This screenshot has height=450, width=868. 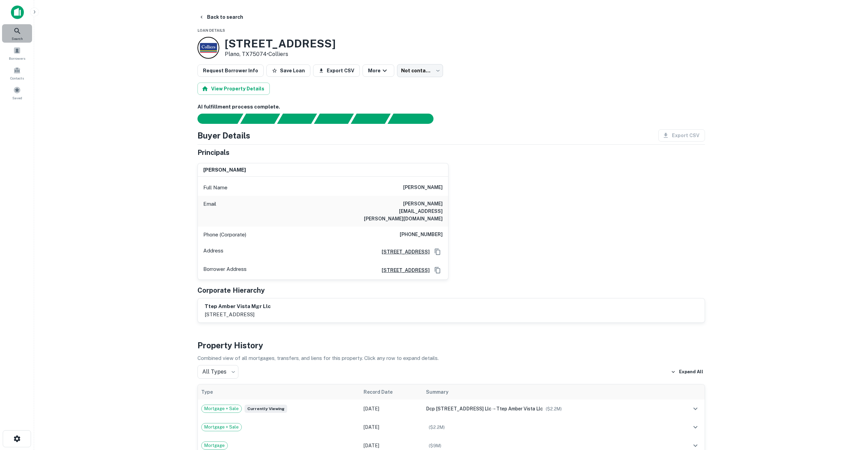 What do you see at coordinates (520, 409) in the screenshot?
I see `span: ttep amber vista llc` at bounding box center [520, 409].